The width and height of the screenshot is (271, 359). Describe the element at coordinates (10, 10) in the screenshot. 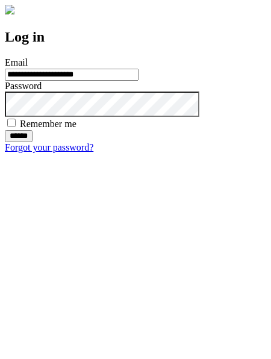

I see `img: logo-4e3dc11c47720685a147b03b5a06dd966a58ff35d612b21f08c02c0306f2b779.png` at that location.